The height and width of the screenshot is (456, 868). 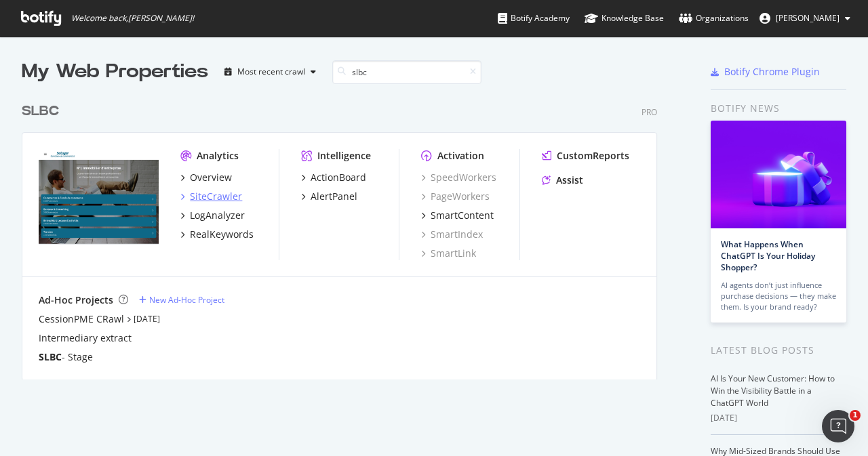 I want to click on div: ActionBoard, so click(x=338, y=178).